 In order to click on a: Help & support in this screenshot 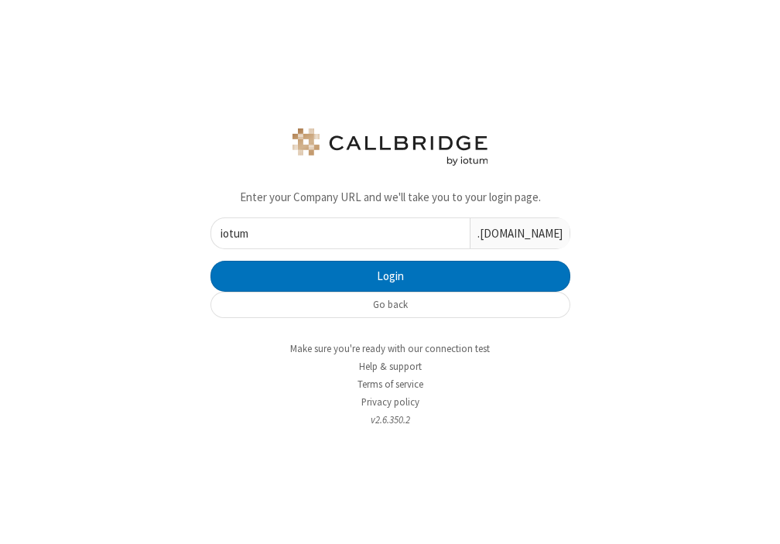, I will do `click(390, 366)`.